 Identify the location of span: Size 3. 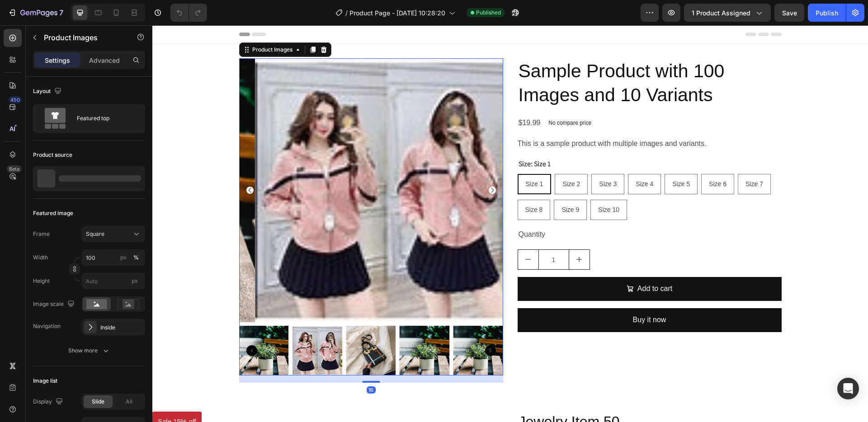
(455, 159).